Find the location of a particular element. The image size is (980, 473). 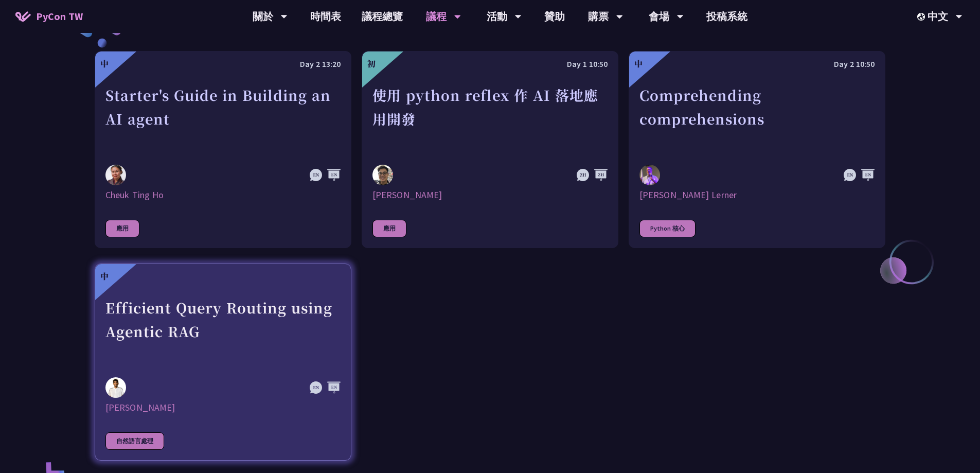

div: Day 2 10:50 is located at coordinates (757, 64).